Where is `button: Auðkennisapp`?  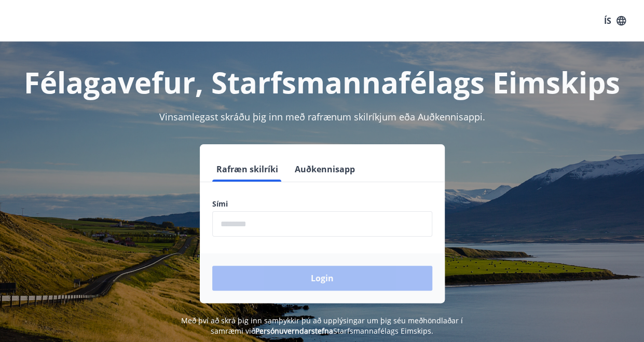 button: Auðkennisapp is located at coordinates (325, 169).